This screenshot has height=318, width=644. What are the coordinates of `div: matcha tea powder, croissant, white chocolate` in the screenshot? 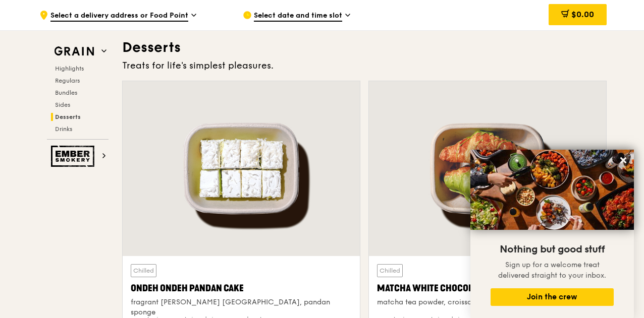 It's located at (488, 303).